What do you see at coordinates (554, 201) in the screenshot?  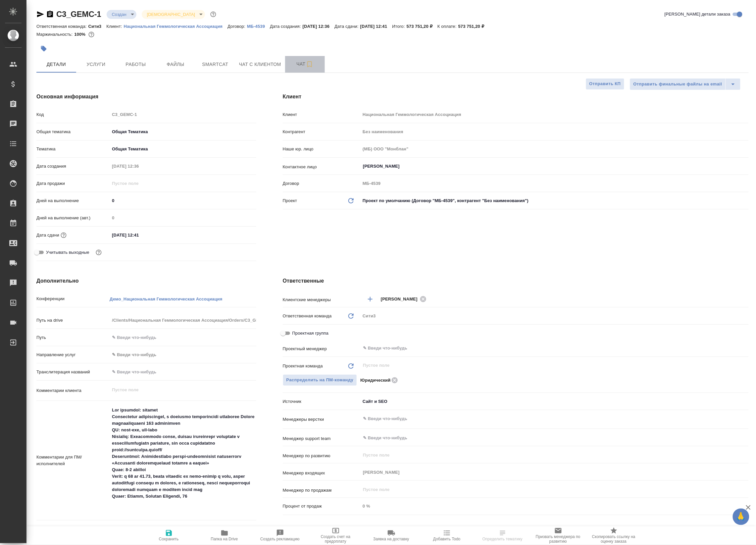 I see `div: Проект по умолчанию (Договор "МБ-4539", контрагент "Без наименования")` at bounding box center [554, 201].